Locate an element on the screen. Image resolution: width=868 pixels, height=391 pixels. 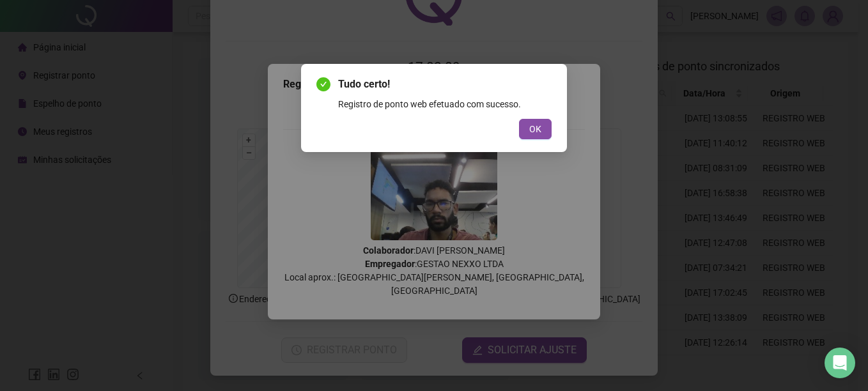
div: Registro de ponto web efetuado com sucesso. is located at coordinates (445, 104).